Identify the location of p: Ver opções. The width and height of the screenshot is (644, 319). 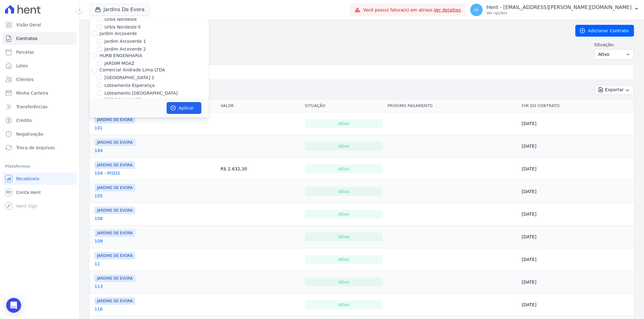
(559, 13).